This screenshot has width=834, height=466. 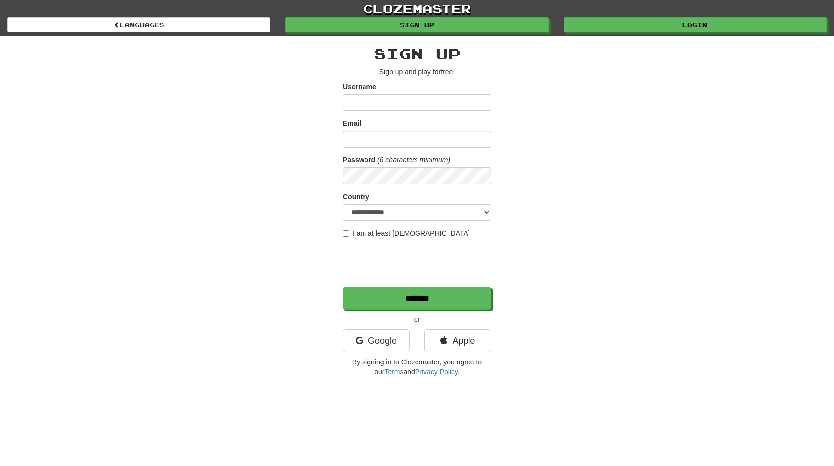 I want to click on u: free, so click(x=446, y=72).